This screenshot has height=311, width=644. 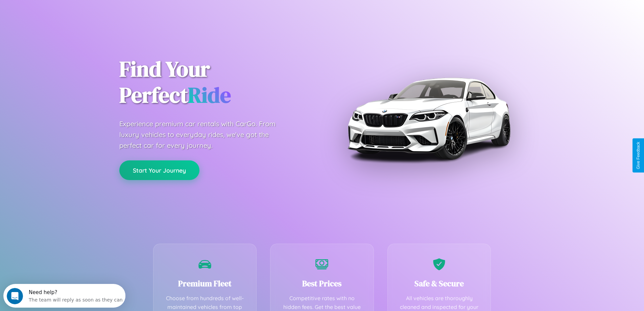 I want to click on div: Open Intercom Messenger, so click(x=64, y=12).